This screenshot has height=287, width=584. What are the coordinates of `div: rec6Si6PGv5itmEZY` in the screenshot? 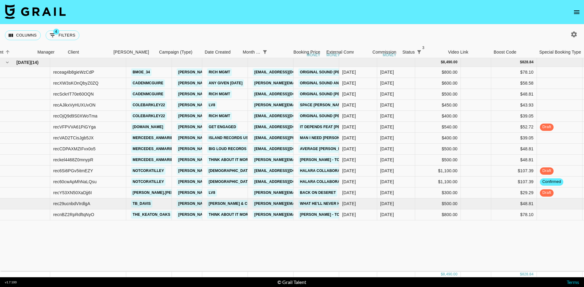 It's located at (73, 171).